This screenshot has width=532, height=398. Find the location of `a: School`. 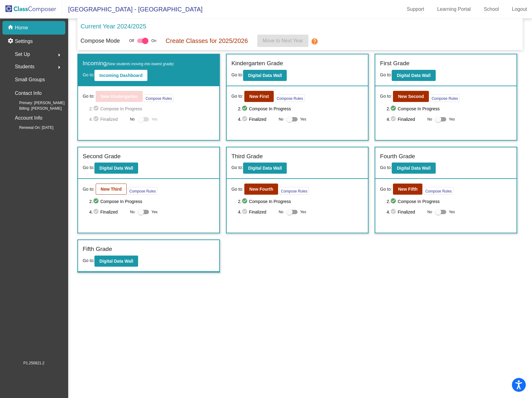

a: School is located at coordinates (491, 9).